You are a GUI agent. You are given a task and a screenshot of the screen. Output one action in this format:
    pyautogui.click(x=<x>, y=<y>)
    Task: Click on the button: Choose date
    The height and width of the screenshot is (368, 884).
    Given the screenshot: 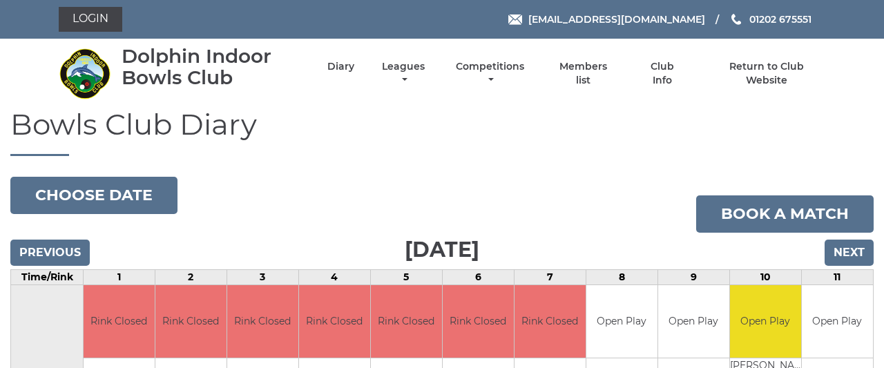 What is the action you would take?
    pyautogui.click(x=94, y=195)
    